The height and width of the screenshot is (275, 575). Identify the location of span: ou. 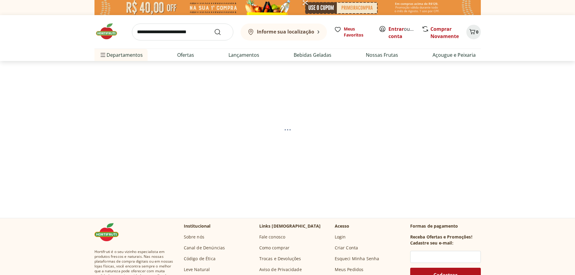
(402, 33).